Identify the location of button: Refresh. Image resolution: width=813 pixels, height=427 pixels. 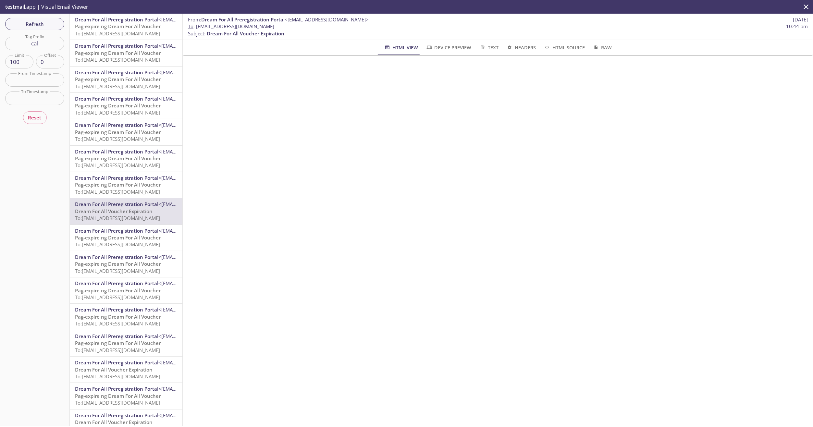
(35, 24).